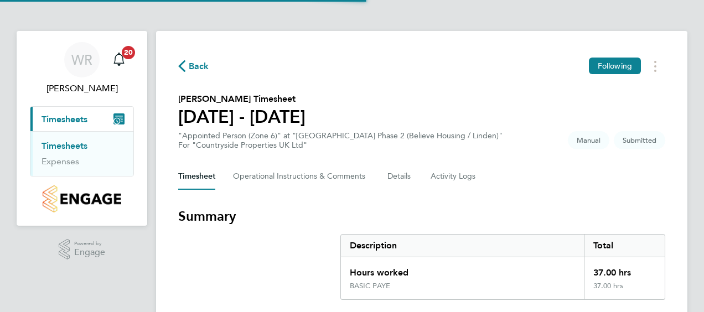 The image size is (704, 312). I want to click on div: Total, so click(625, 246).